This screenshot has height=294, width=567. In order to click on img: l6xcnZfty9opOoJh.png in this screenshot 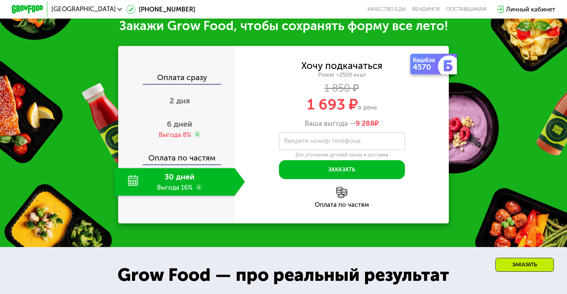, I will do `click(342, 192)`.